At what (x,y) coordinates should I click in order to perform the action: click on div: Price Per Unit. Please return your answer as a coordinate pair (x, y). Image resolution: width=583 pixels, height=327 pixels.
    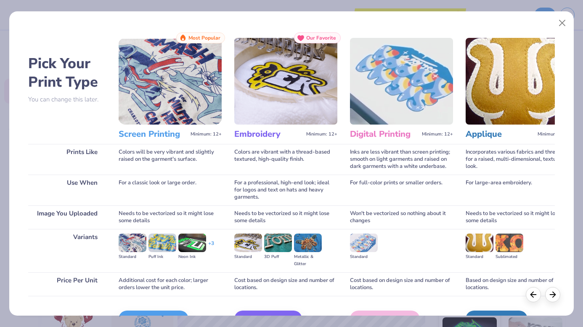
    Looking at the image, I should click on (67, 284).